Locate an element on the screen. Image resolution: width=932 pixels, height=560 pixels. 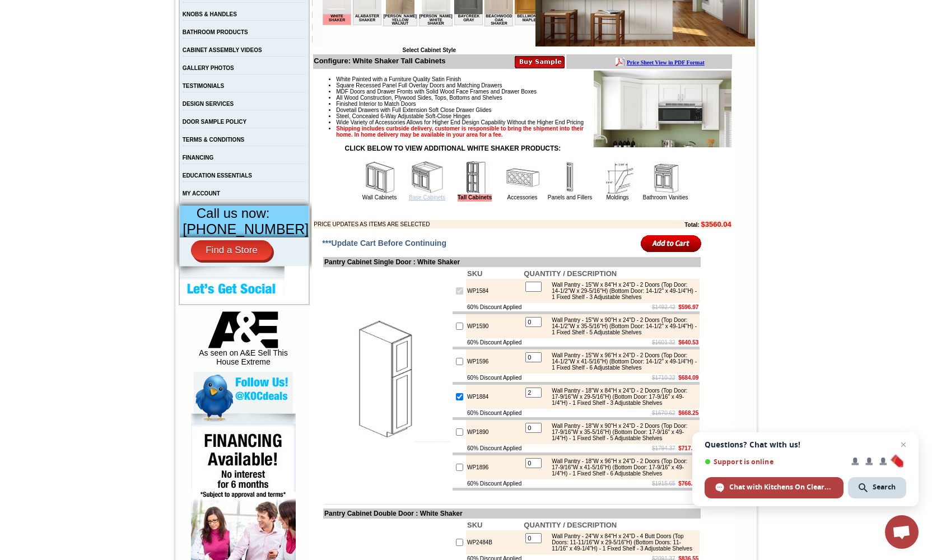
td: Pantry Cabinet Single Door : White Shaker is located at coordinates (512, 262).